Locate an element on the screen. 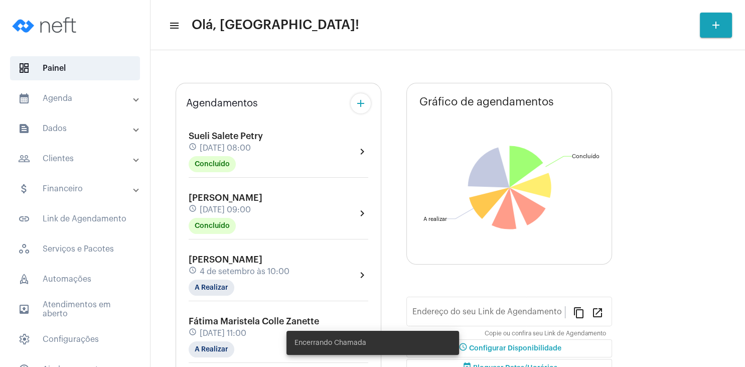  mat-expansion-panel-header: sidenav iconFinanceiro is located at coordinates (78, 189).